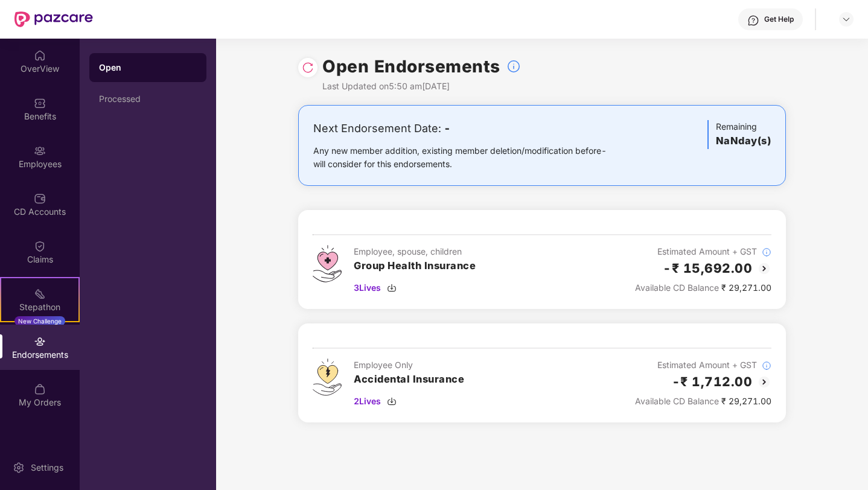 This screenshot has width=868, height=490. I want to click on h1: Open Endorsements, so click(411, 67).